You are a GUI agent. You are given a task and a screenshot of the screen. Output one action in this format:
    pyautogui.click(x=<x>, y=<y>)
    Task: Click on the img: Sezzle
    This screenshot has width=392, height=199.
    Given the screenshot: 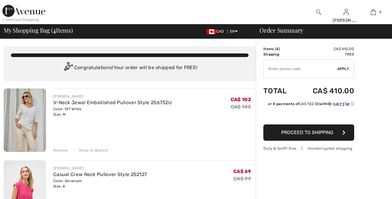 What is the action you would take?
    pyautogui.click(x=338, y=104)
    